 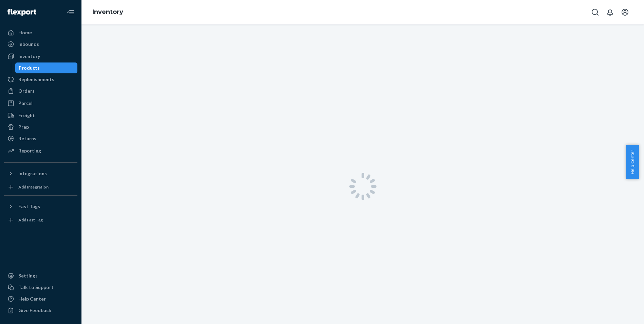 What do you see at coordinates (31, 220) in the screenshot?
I see `div: Add Fast Tag` at bounding box center [31, 220].